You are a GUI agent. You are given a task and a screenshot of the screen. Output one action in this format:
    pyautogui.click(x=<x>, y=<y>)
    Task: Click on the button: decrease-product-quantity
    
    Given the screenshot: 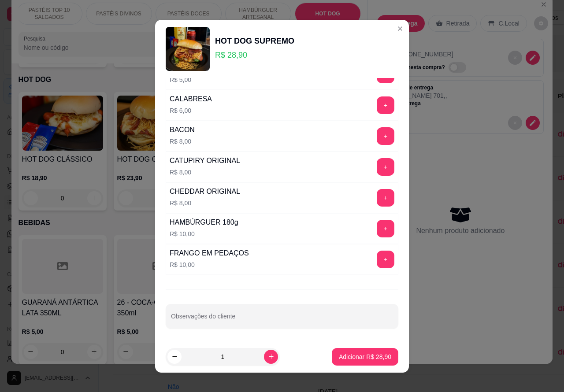 What is the action you would take?
    pyautogui.click(x=175, y=357)
    